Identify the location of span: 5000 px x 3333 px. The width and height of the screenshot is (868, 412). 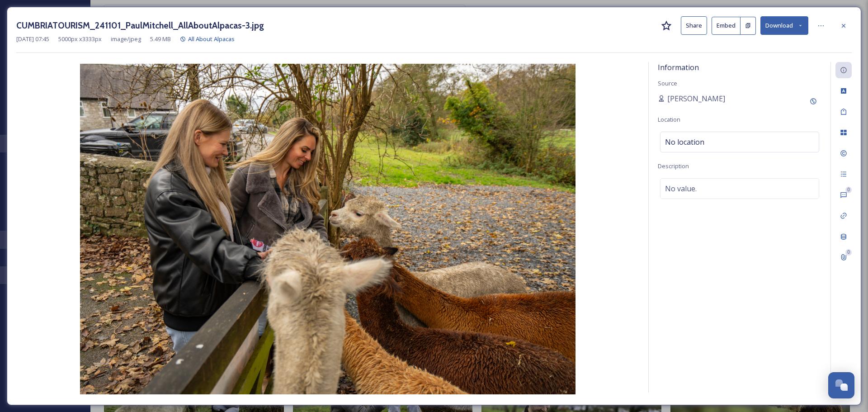
(80, 39).